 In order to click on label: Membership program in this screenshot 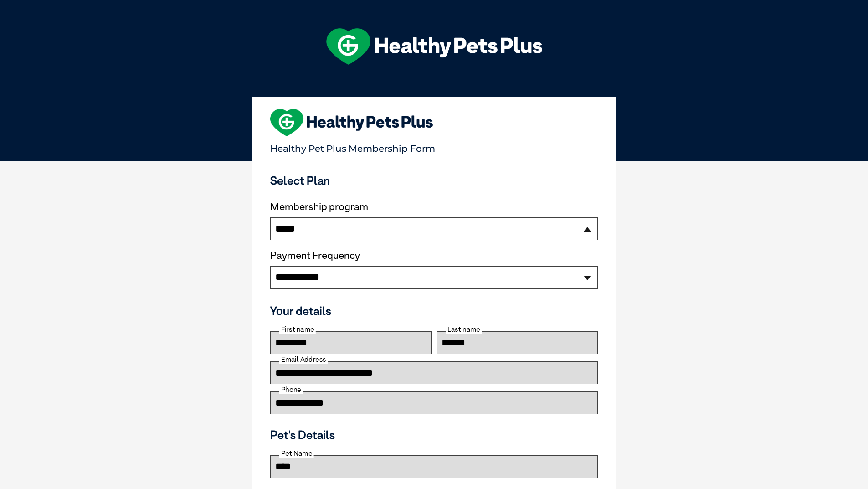, I will do `click(434, 207)`.